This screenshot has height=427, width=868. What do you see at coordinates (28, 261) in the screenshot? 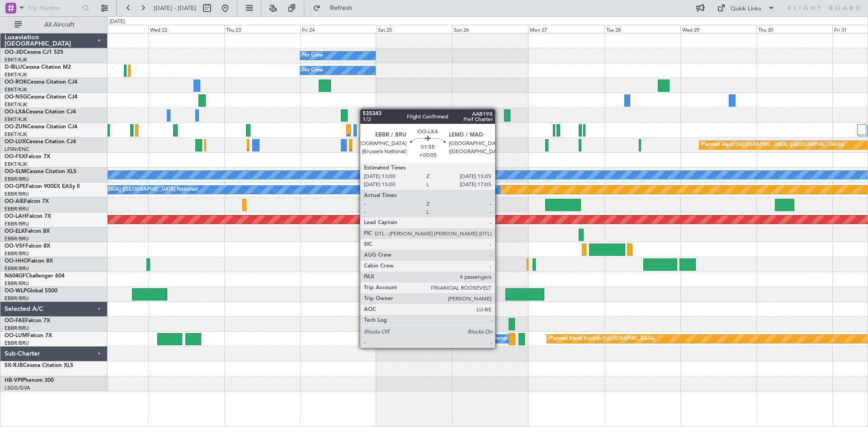
I see `a: OO-HHOFalcon 8X` at bounding box center [28, 261].